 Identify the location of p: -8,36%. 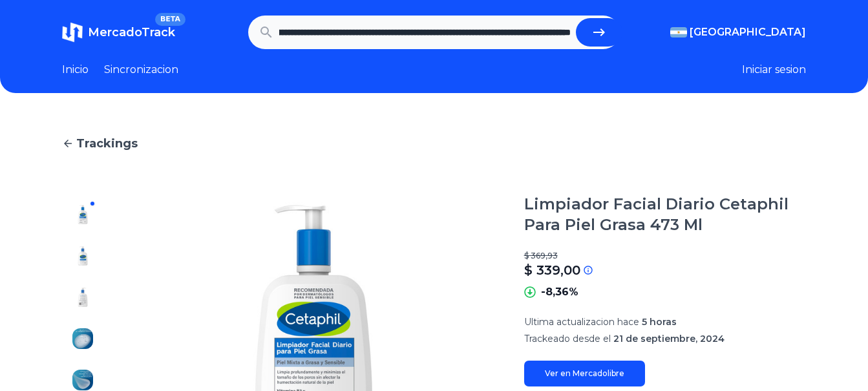
(560, 292).